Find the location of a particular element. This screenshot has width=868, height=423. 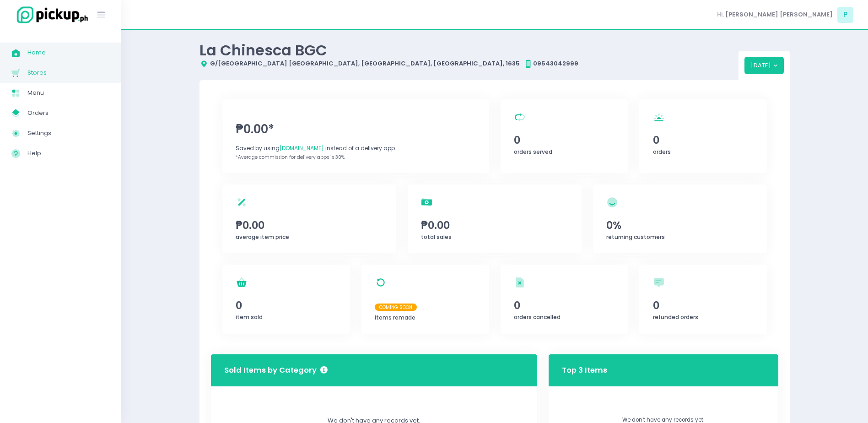

span: average item price is located at coordinates (262, 237).